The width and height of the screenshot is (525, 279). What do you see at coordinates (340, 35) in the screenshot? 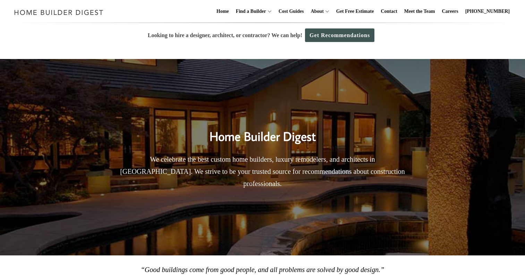
I see `a: Get Recommendations` at bounding box center [340, 35].